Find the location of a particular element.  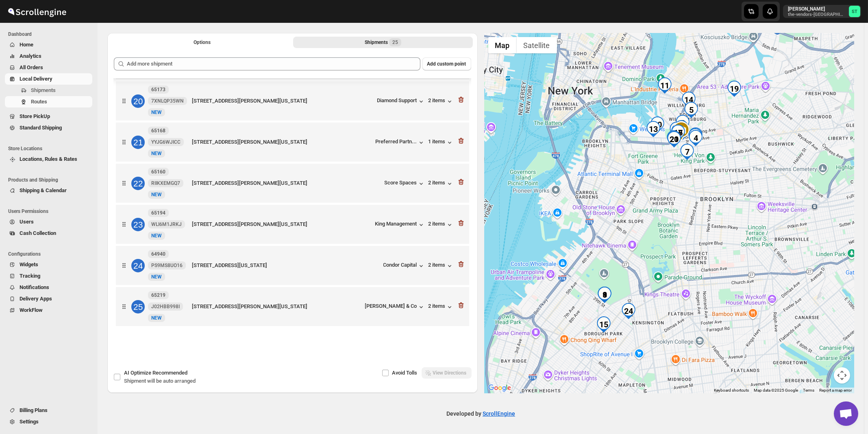

div: 15 is located at coordinates (604, 324).